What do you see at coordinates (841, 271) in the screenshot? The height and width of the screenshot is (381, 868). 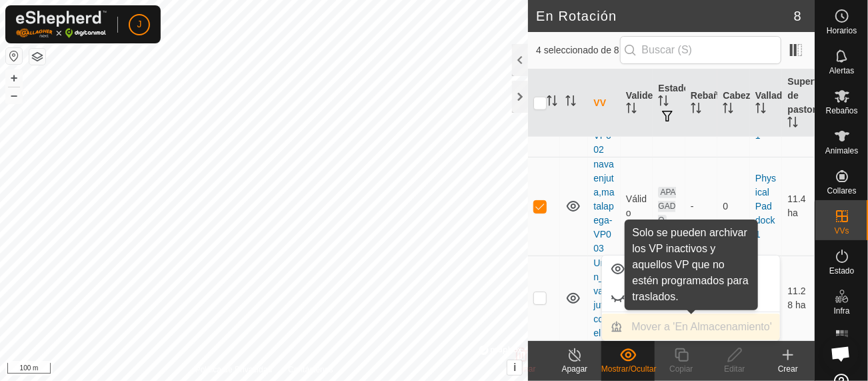 I see `span: Estado` at bounding box center [841, 271].